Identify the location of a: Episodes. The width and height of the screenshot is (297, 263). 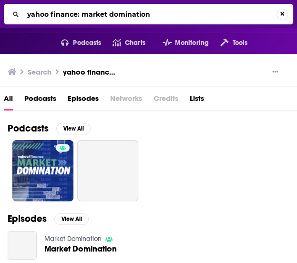
(83, 100).